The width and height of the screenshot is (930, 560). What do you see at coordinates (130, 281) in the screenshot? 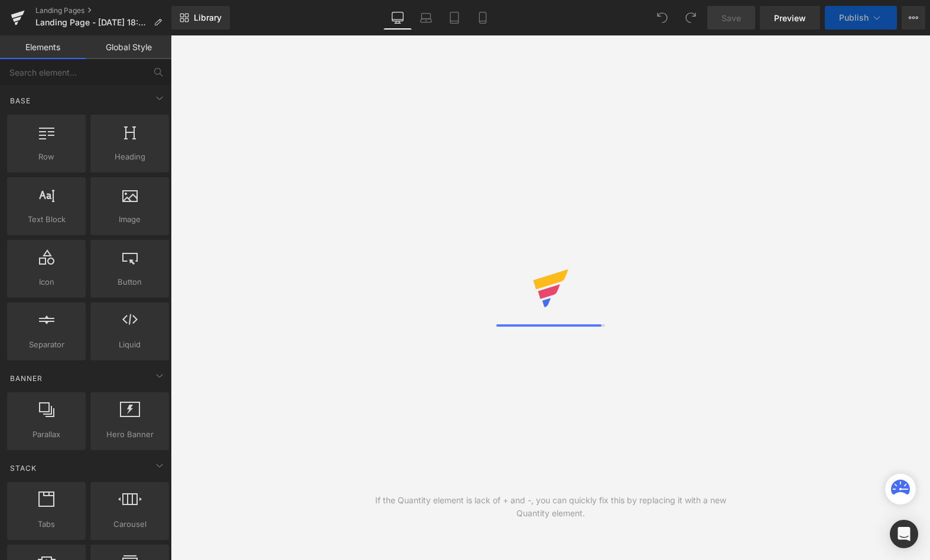
I see `span: Button` at bounding box center [130, 281].